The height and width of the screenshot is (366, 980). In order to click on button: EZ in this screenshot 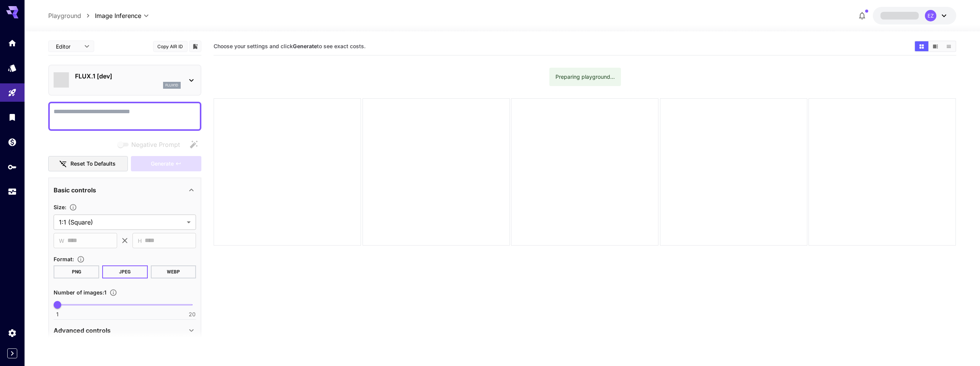, I will do `click(915, 15)`.